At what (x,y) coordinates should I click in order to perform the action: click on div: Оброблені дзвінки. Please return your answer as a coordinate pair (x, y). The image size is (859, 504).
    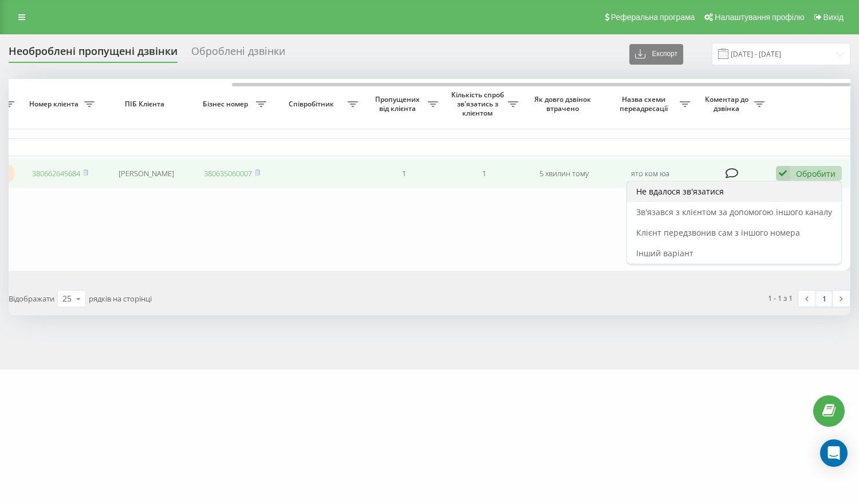
    Looking at the image, I should click on (238, 54).